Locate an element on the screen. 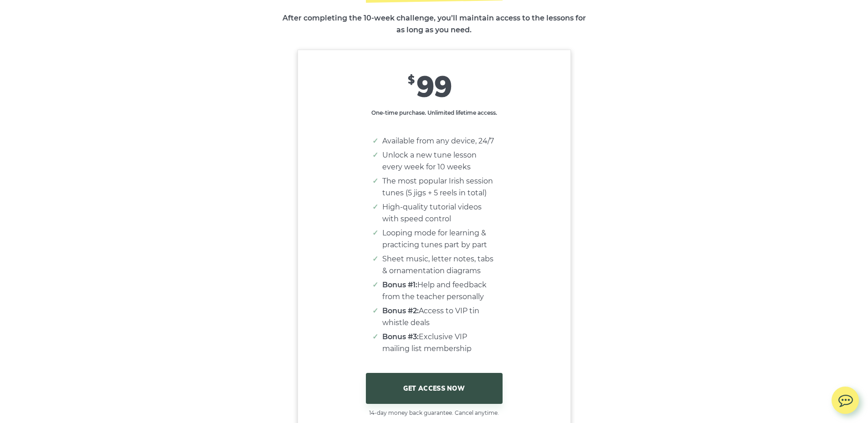 The image size is (868, 423). li: High-quality tutorial videos with speed control is located at coordinates (439, 213).